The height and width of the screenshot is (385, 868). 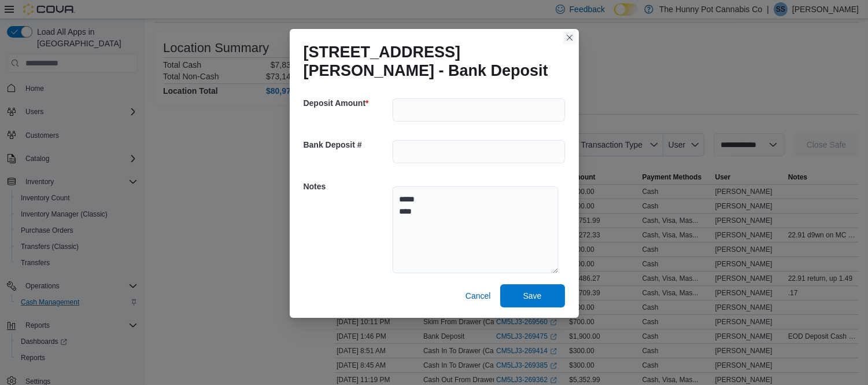 I want to click on span: Cancel, so click(x=478, y=296).